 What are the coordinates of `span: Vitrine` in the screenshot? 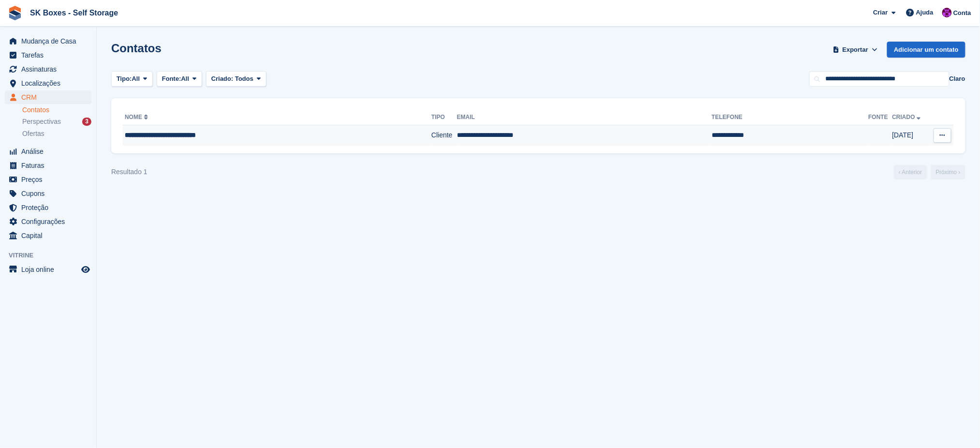 It's located at (52, 256).